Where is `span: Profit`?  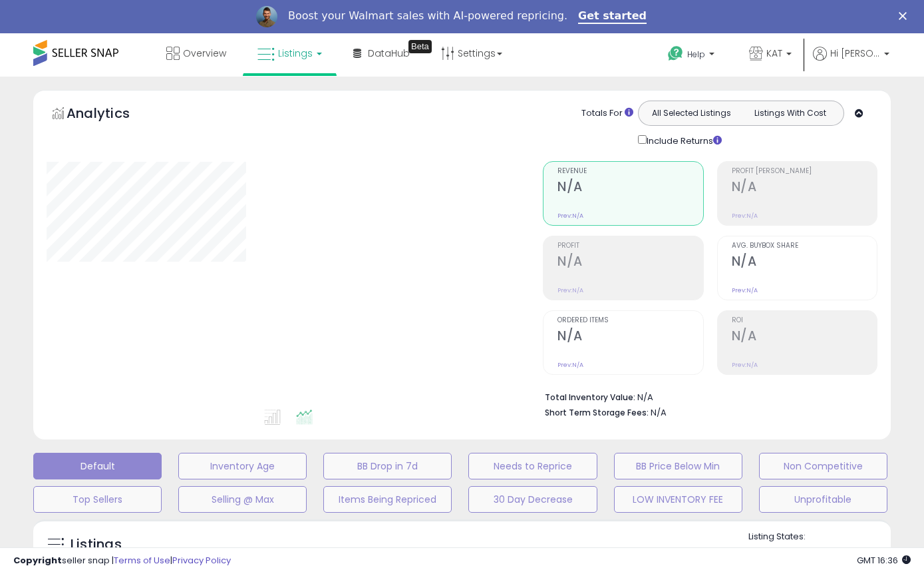 span: Profit is located at coordinates (630, 246).